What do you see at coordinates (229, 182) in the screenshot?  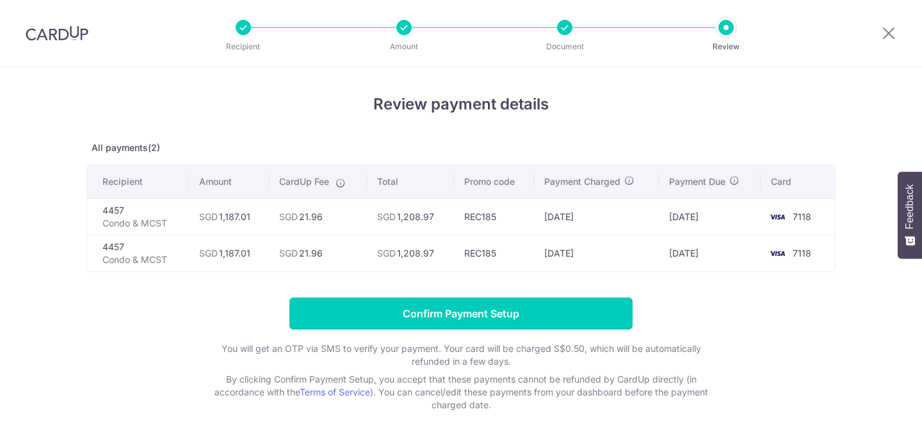 I see `th: Amount` at bounding box center [229, 182].